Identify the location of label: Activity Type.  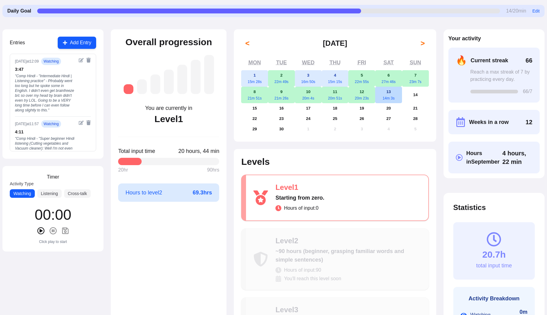
(53, 184).